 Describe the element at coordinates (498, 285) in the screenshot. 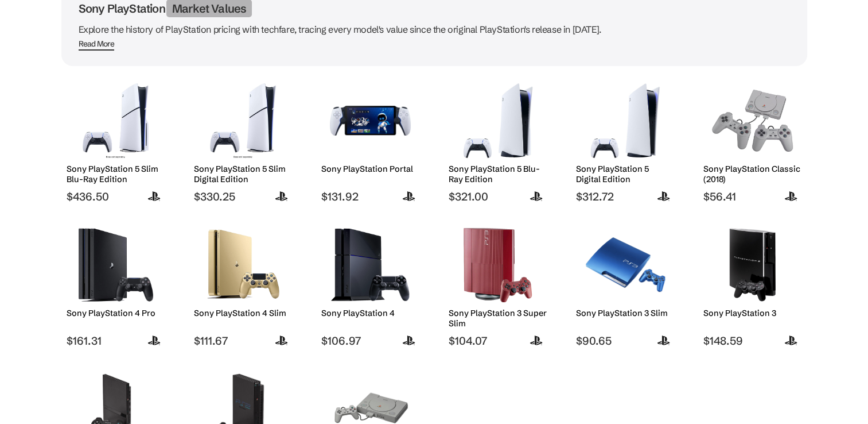

I see `a: Sony PlayStation 3 Super Slim Sony PlayStation 3 Super Slim $104.07 sony-logo` at that location.